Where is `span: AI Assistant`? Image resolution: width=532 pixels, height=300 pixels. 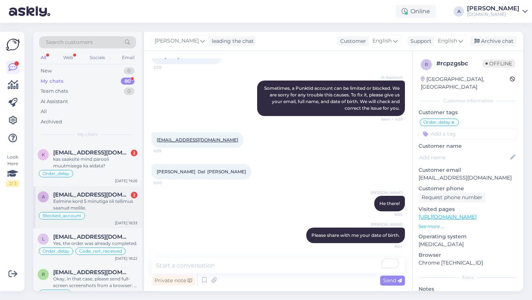 span: AI Assistant is located at coordinates (389, 77).